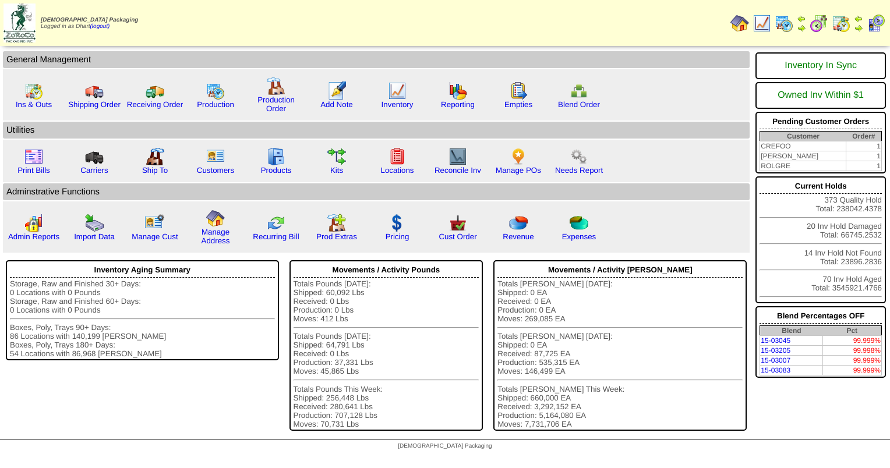  What do you see at coordinates (155, 91) in the screenshot?
I see `img: truck2.gif` at bounding box center [155, 91].